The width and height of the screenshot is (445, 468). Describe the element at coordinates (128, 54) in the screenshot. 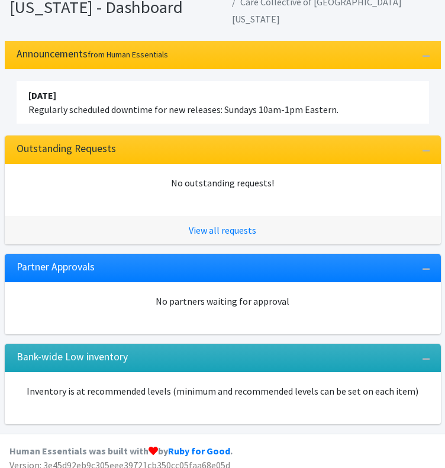

I see `small: from Human Essentials` at that location.